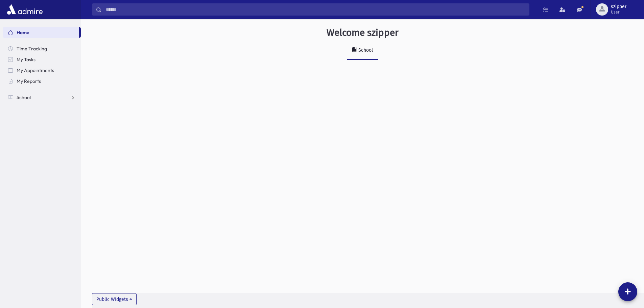 Image resolution: width=644 pixels, height=308 pixels. I want to click on span: Home, so click(23, 33).